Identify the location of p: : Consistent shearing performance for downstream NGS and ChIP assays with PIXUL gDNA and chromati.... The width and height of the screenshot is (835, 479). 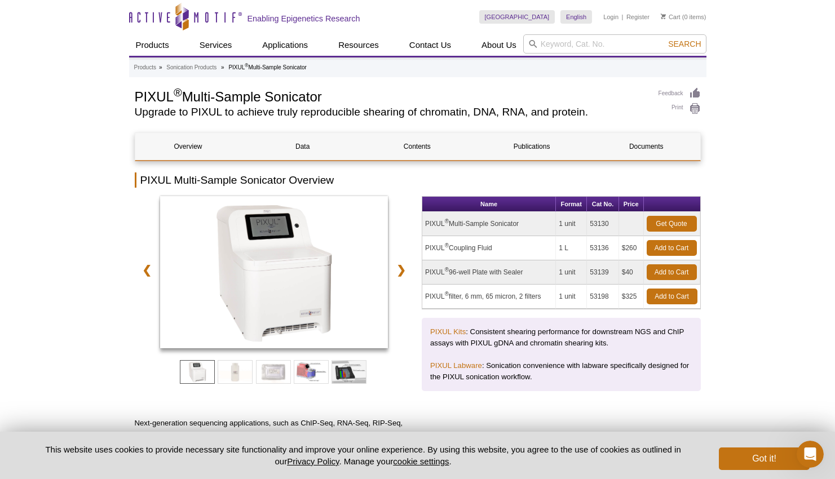
(561, 338).